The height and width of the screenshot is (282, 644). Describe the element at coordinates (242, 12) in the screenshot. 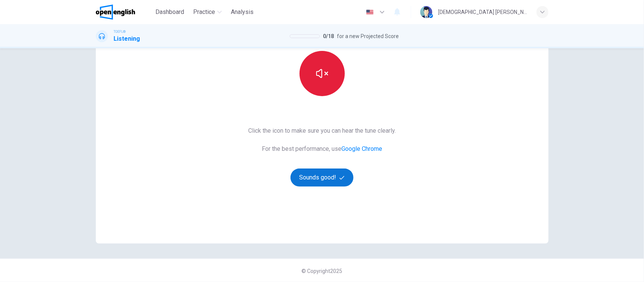

I see `a: Analysis` at that location.